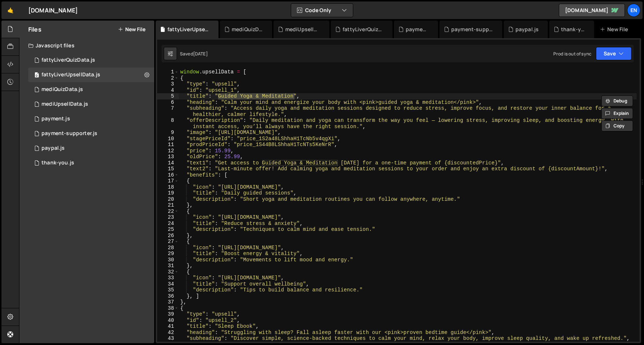 The image size is (644, 345). I want to click on div: 41, so click(168, 326).